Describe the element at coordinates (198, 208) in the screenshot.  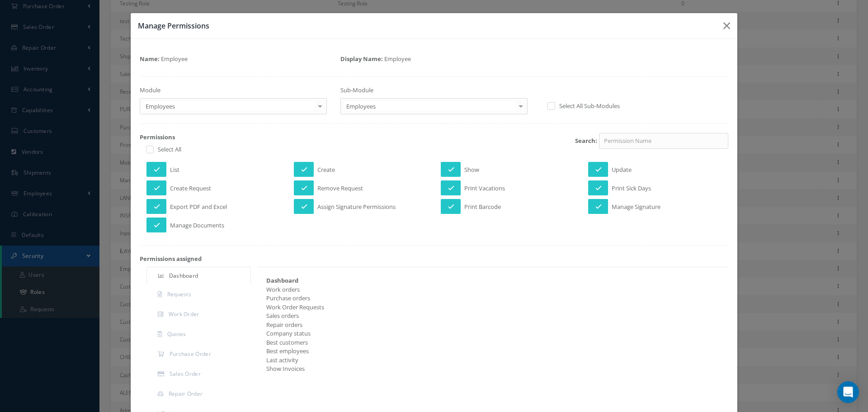
I see `span: Export PDF and Excel` at that location.